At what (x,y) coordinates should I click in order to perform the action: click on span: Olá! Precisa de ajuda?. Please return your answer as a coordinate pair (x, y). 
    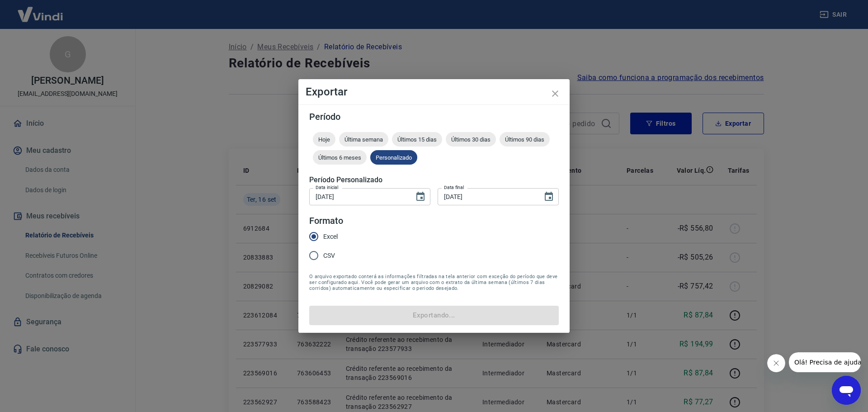
    Looking at the image, I should click on (40, 10).